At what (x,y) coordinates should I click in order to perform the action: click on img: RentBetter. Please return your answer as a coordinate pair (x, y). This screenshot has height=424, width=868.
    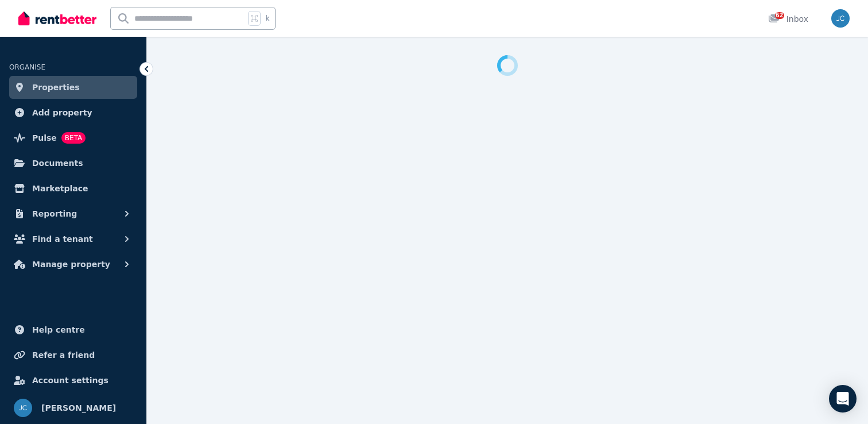
    Looking at the image, I should click on (58, 18).